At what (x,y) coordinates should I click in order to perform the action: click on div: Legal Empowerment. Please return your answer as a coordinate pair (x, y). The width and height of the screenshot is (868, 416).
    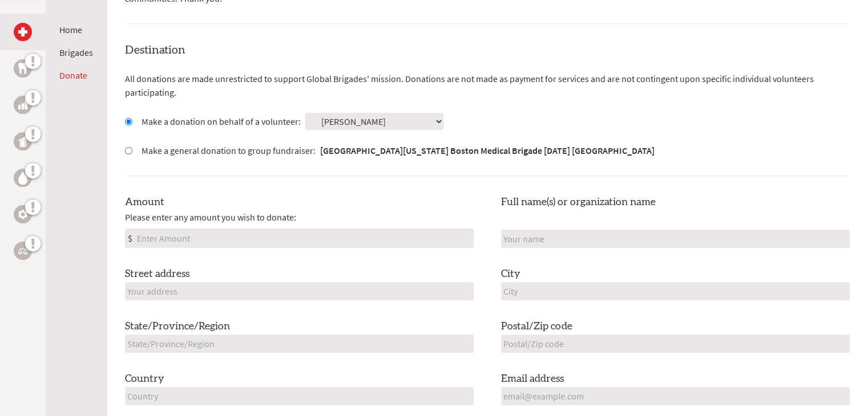
    Looking at the image, I should click on (23, 251).